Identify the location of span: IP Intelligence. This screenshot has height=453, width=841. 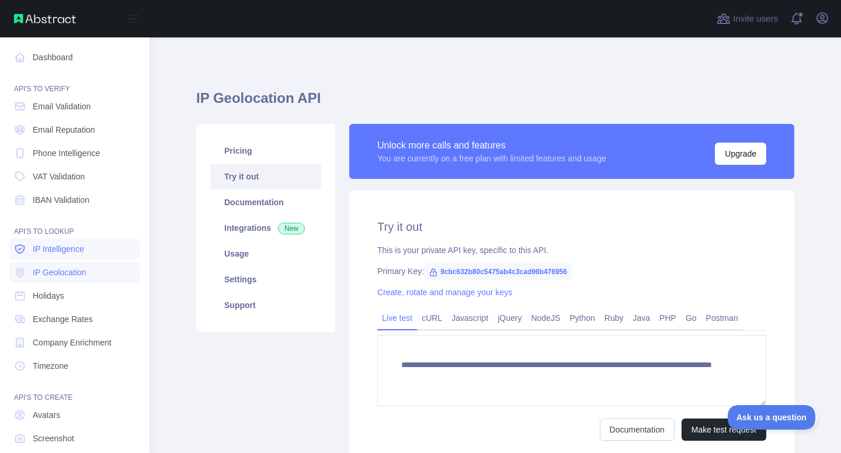
(58, 249).